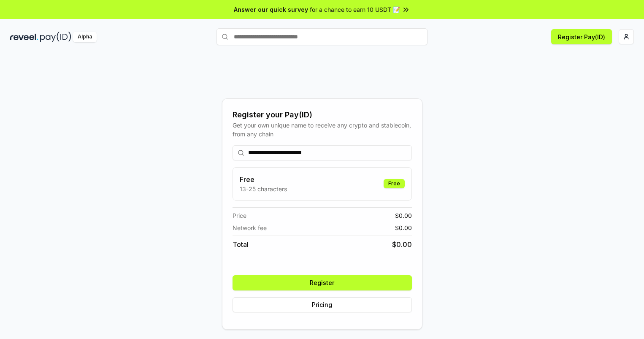 The image size is (644, 339). Describe the element at coordinates (56, 37) in the screenshot. I see `img: pay_id` at that location.